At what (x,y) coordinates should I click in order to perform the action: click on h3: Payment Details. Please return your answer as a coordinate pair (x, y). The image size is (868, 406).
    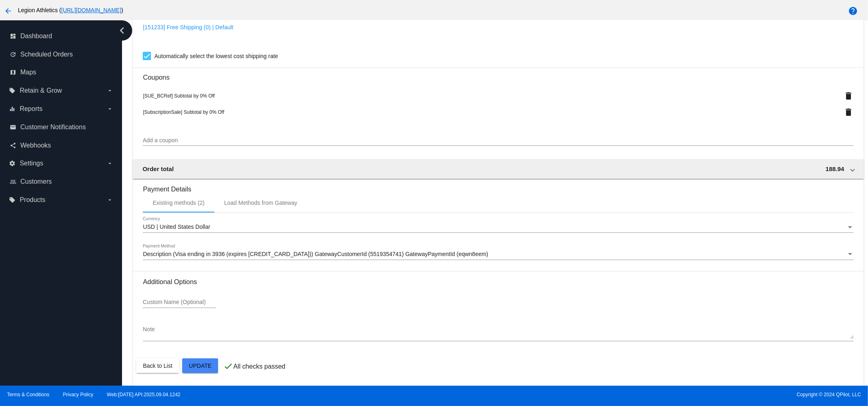
    Looking at the image, I should click on (498, 186).